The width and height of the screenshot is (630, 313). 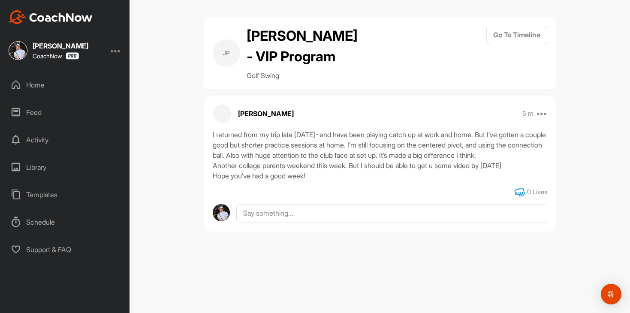 I want to click on p: Golf Swing, so click(x=305, y=76).